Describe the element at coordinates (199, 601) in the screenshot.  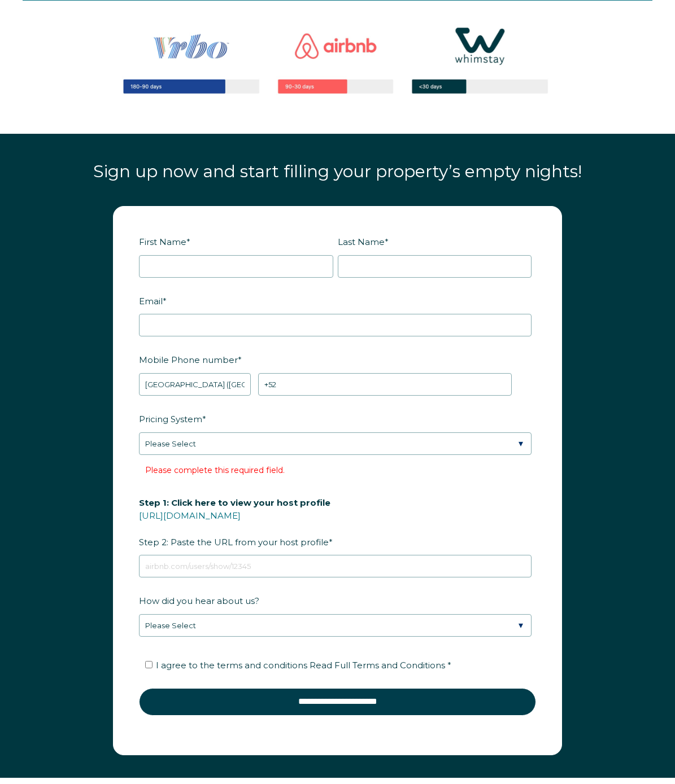
I see `span: How did you hear about us?` at that location.